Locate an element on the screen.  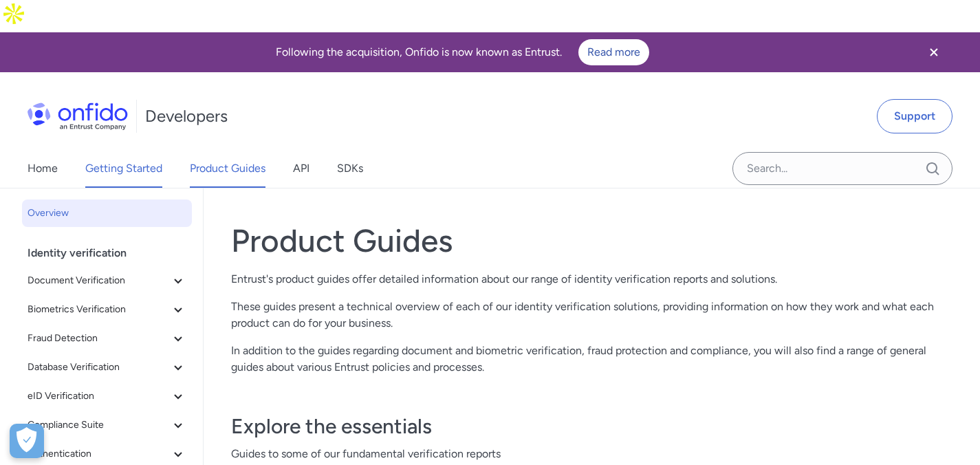
span: Fraud Detection is located at coordinates (98, 338).